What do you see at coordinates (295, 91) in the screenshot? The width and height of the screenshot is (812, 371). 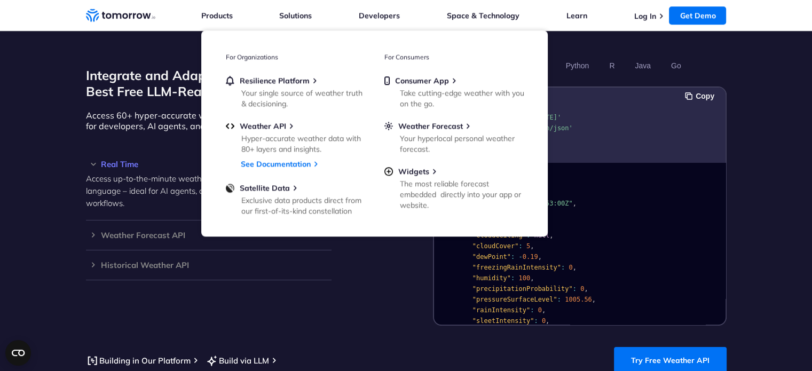 I see `a: Resilience PlatformYour single source of weather truth & decisioning.` at bounding box center [295, 91].